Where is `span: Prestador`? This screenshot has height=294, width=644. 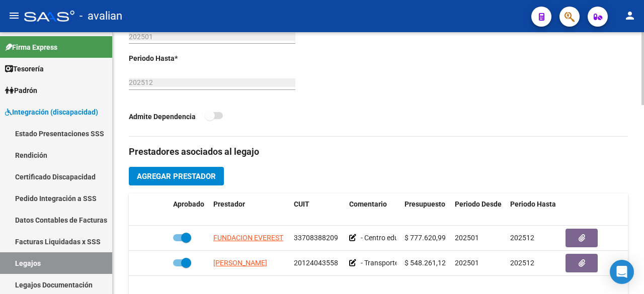
span: Prestador is located at coordinates (229, 204).